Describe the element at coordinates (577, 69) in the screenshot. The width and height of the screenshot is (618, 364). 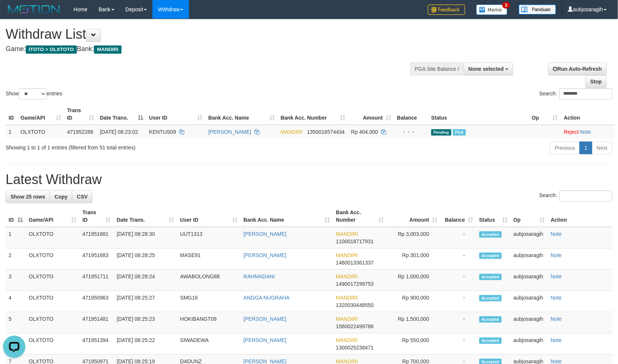
I see `a: Run Auto-Refresh` at that location.